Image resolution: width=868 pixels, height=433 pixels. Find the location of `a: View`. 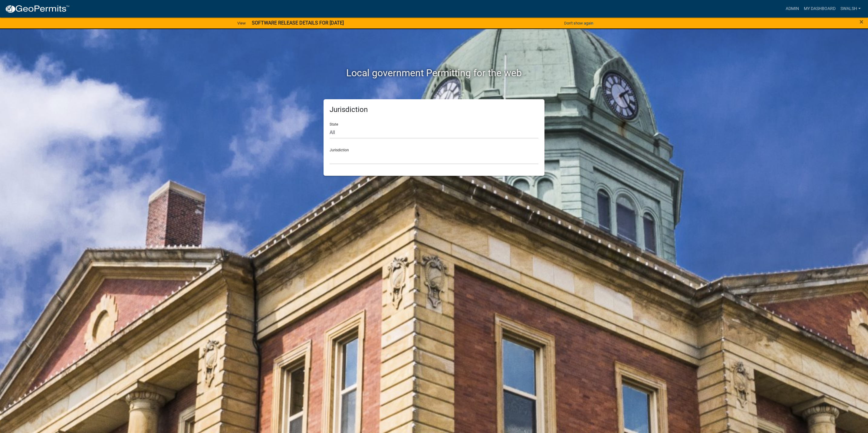

a: View is located at coordinates (241, 23).